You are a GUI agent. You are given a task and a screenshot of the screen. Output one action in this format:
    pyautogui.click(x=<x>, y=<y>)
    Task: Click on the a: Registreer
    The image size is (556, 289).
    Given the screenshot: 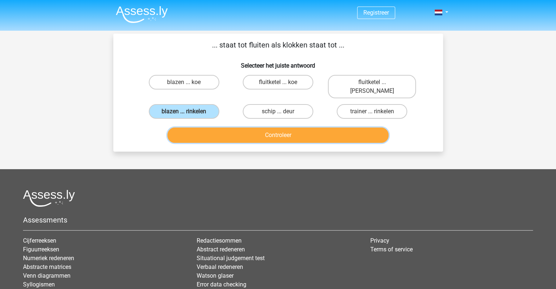 What is the action you would take?
    pyautogui.click(x=376, y=12)
    